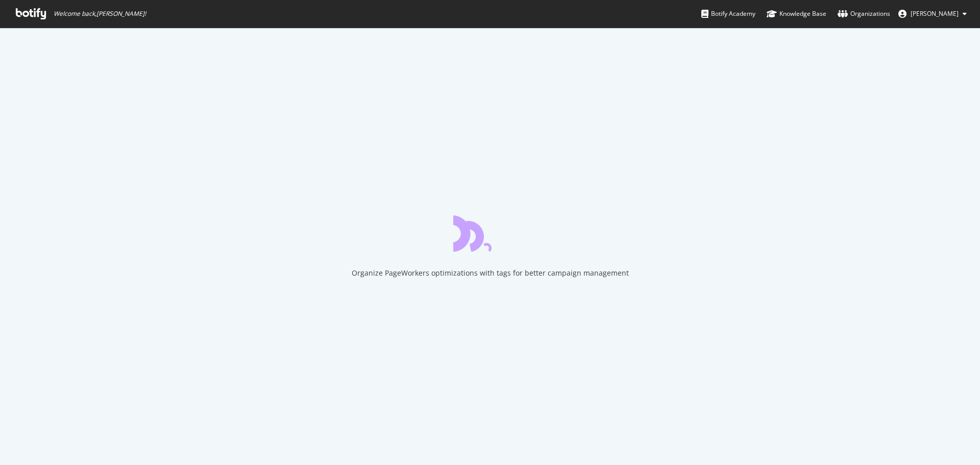  Describe the element at coordinates (490, 233) in the screenshot. I see `div: animation` at that location.